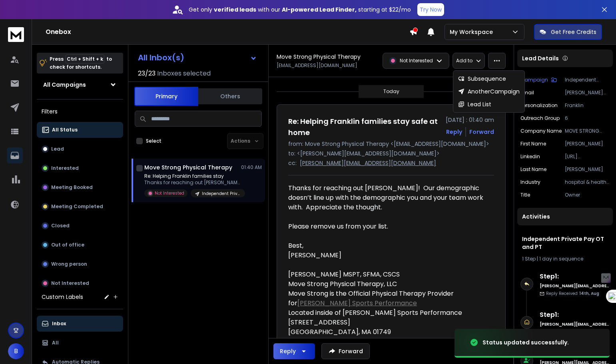 This screenshot has height=364, width=616. Describe the element at coordinates (562, 258) in the screenshot. I see `span: 1 day in sequence` at that location.